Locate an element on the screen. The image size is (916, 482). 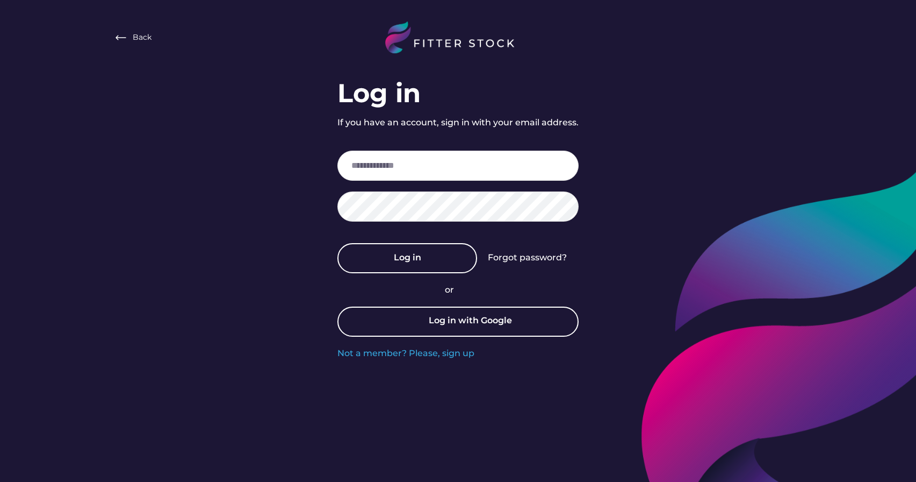
div: Back is located at coordinates (142, 38).